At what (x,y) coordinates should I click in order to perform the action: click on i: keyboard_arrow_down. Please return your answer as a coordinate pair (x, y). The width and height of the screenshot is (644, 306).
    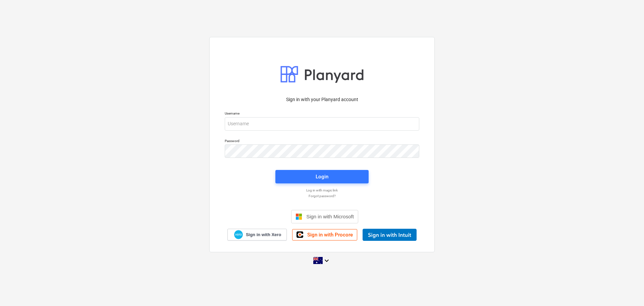
    Looking at the image, I should click on (327, 261).